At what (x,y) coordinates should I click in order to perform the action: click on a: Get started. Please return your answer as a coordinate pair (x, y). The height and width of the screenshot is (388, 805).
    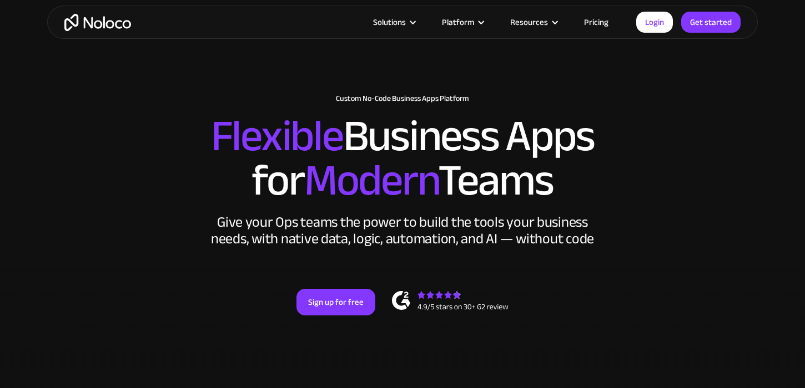
    Looking at the image, I should click on (710, 22).